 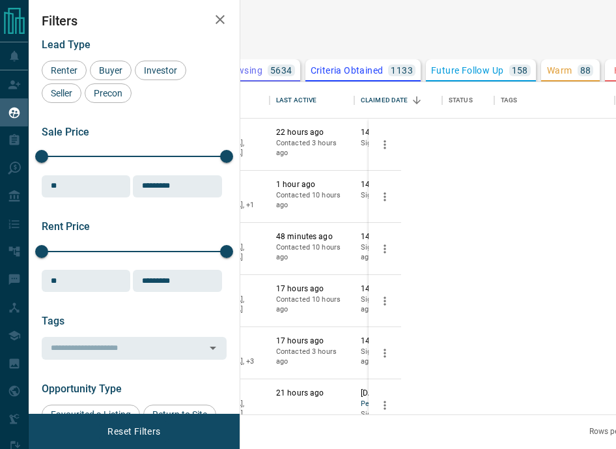 I want to click on p: Future Follow Up, so click(x=467, y=70).